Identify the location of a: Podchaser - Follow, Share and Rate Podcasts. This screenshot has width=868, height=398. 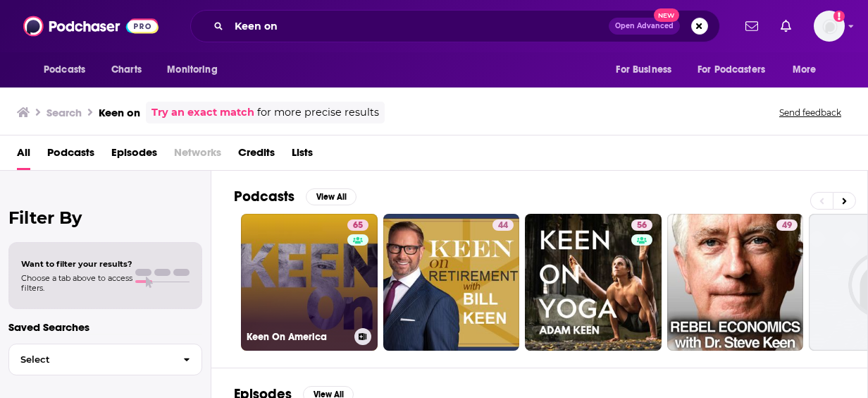
(91, 26).